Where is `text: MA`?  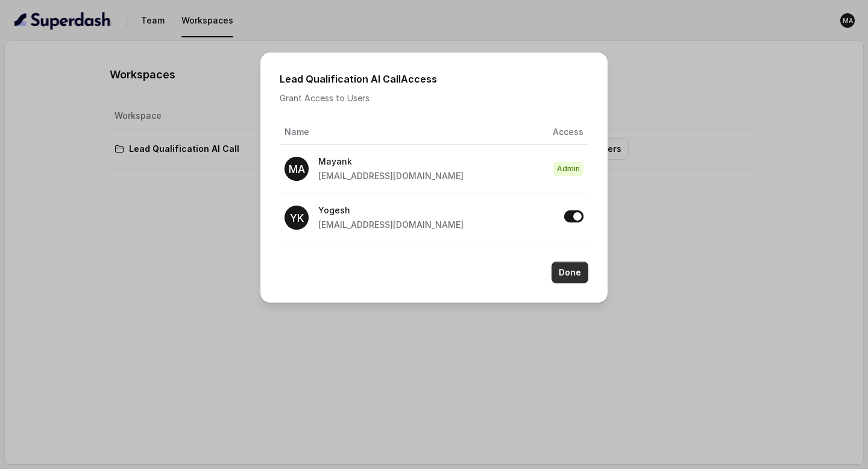 text: MA is located at coordinates (296, 168).